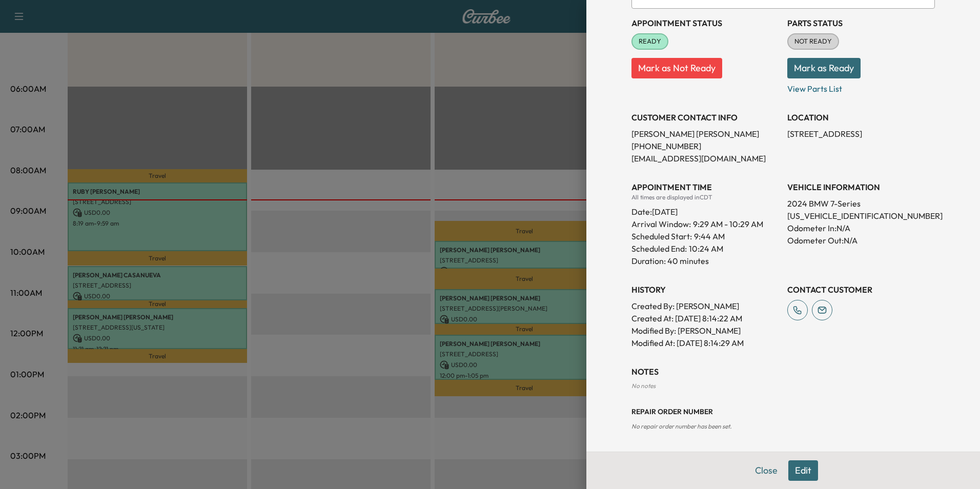 This screenshot has height=489, width=980. Describe the element at coordinates (861, 117) in the screenshot. I see `h3: LOCATION` at that location.